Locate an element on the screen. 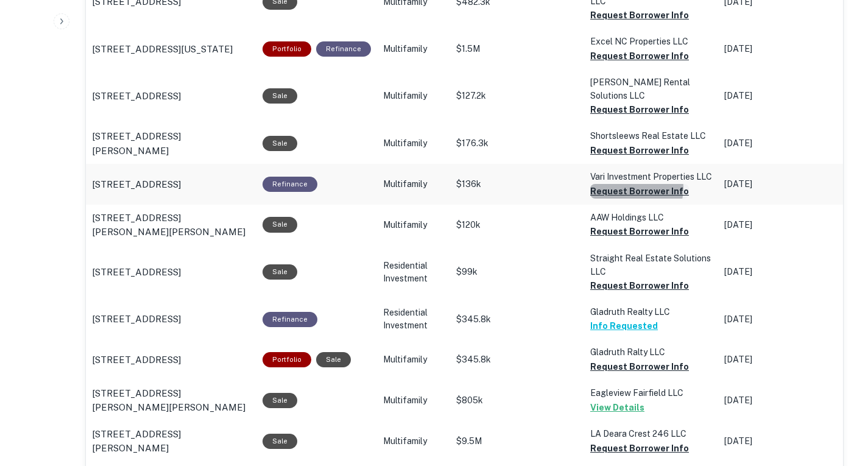 The image size is (868, 466). p: LA Deara Crest 246 LLC is located at coordinates (651, 433).